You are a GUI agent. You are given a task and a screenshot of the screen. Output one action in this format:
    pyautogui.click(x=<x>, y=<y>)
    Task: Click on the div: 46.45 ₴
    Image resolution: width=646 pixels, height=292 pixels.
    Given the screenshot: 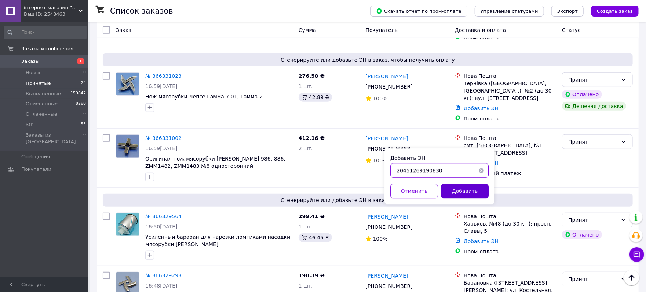 What is the action you would take?
    pyautogui.click(x=315, y=237)
    